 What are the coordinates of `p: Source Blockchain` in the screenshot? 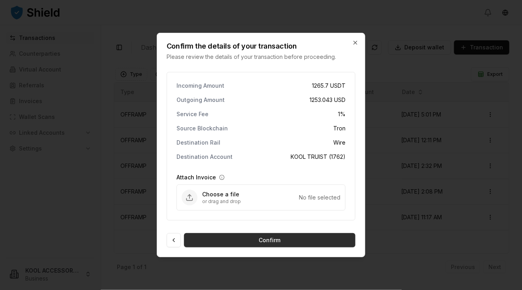 It's located at (202, 128).